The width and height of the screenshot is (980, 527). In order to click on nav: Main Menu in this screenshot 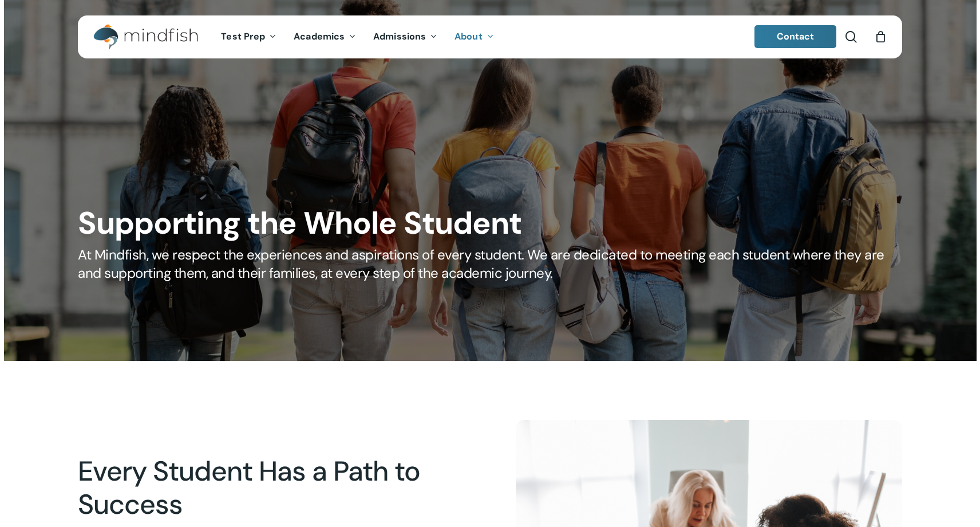, I will do `click(357, 37)`.